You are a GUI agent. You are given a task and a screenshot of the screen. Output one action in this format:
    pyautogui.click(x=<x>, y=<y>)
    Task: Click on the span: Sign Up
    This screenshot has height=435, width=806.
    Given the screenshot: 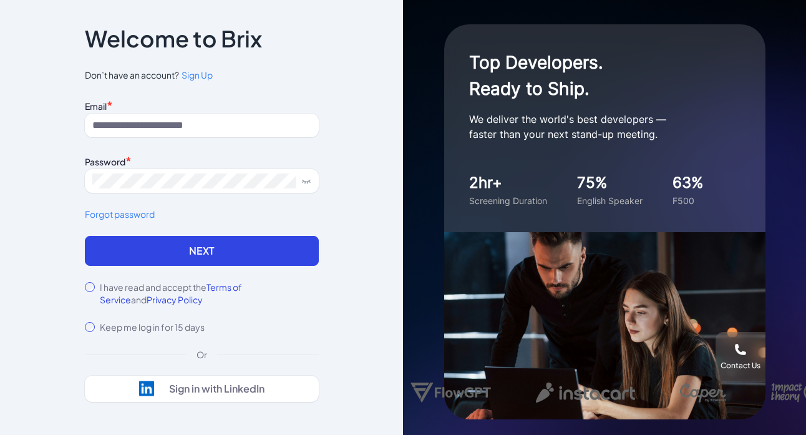 What is the action you would take?
    pyautogui.click(x=197, y=75)
    